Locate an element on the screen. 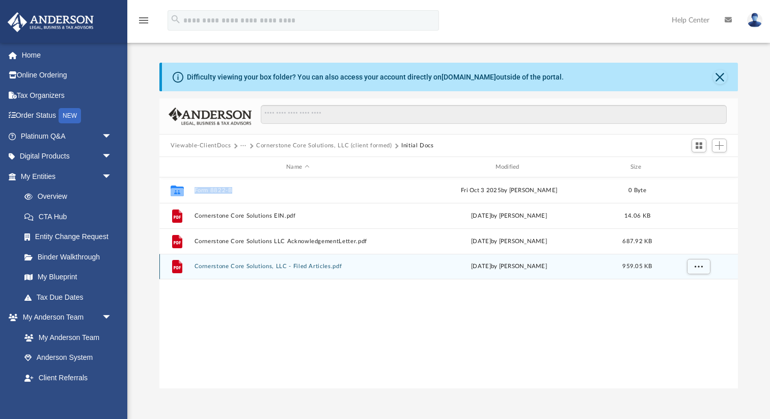 This screenshot has width=770, height=419. div: grid is located at coordinates (449, 283).